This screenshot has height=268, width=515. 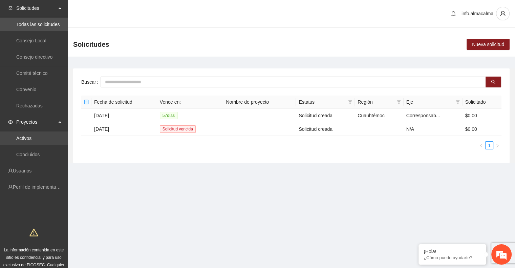 What do you see at coordinates (453, 251) in the screenshot?
I see `div: ¡Hola!` at bounding box center [453, 251].